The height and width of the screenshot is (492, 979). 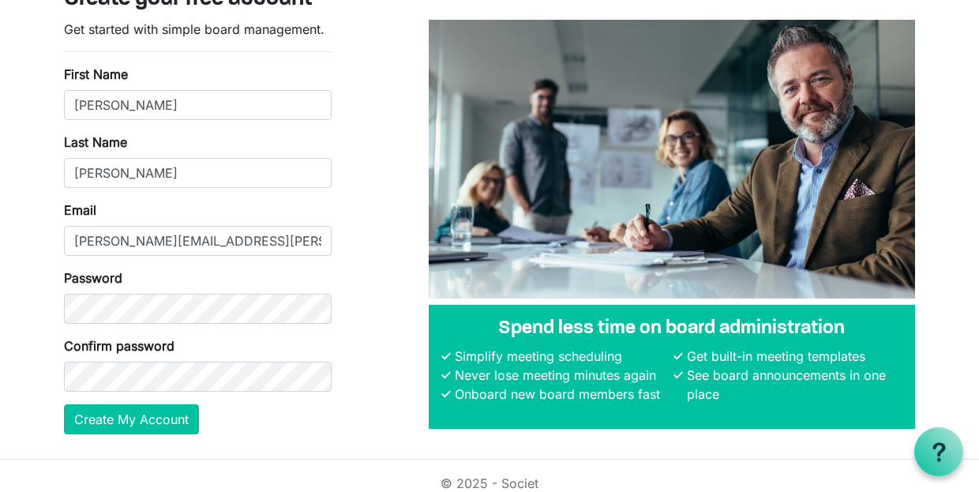 What do you see at coordinates (93, 278) in the screenshot?
I see `label: Password` at bounding box center [93, 278].